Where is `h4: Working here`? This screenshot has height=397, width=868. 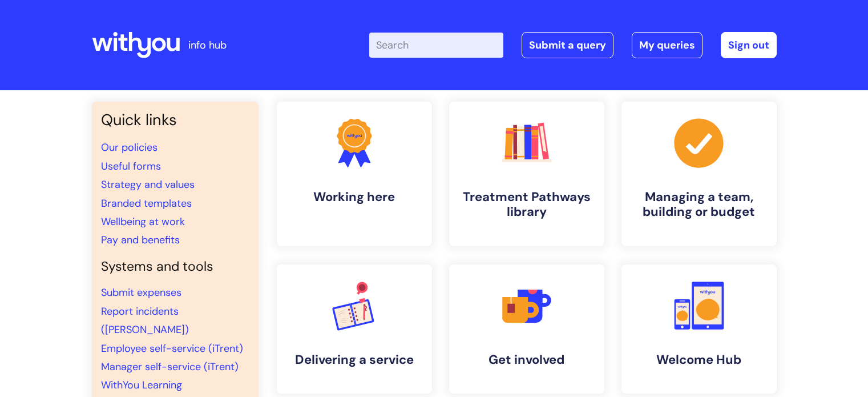
h4: Working here is located at coordinates (354, 197).